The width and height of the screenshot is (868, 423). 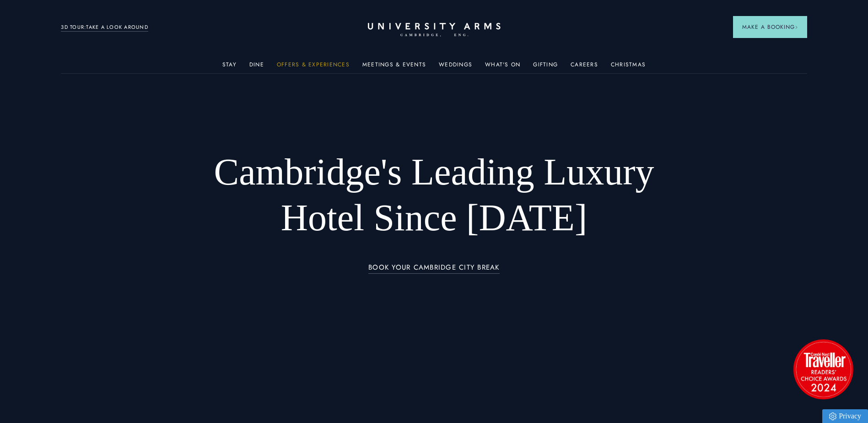 I want to click on a: Privacy, so click(x=845, y=416).